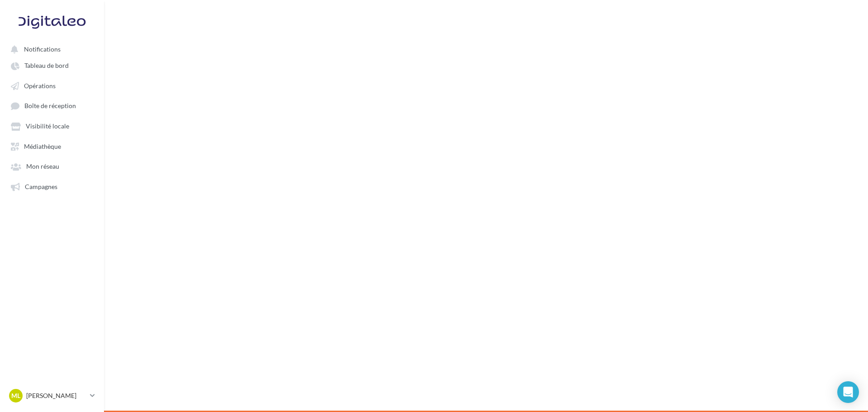 This screenshot has height=412, width=868. Describe the element at coordinates (52, 105) in the screenshot. I see `a: Boîte de réception` at that location.